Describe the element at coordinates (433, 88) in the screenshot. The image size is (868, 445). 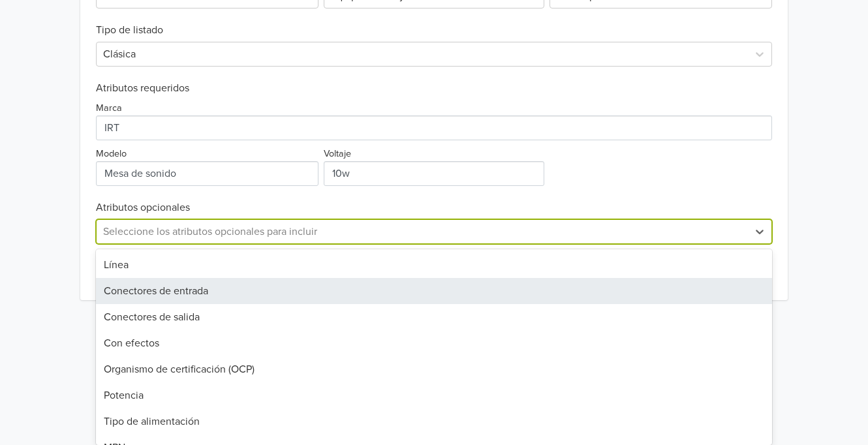
I see `h6: Atributos requeridos` at that location.